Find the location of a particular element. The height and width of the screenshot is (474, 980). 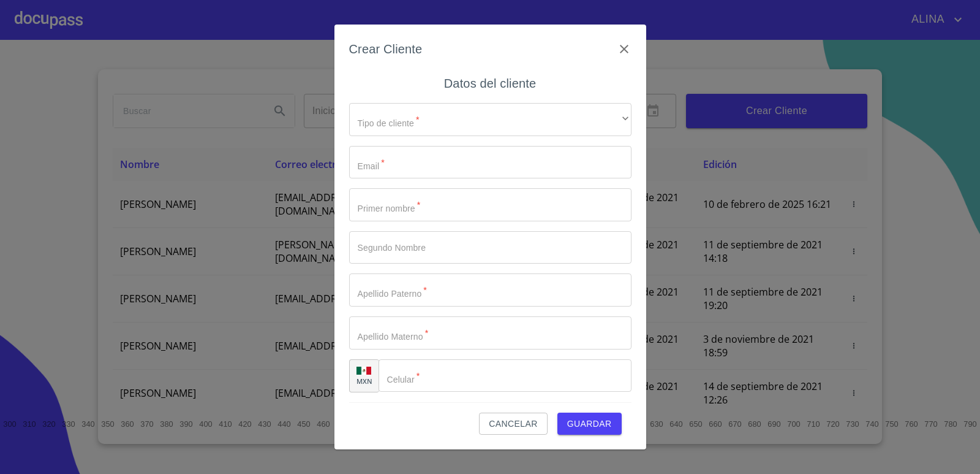

h6: Datos del cliente is located at coordinates (490, 83).